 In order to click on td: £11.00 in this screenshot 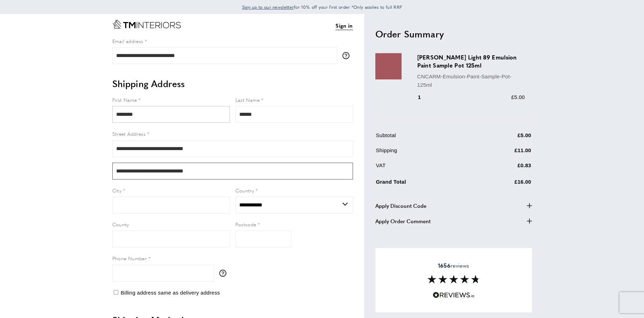, I will do `click(503, 153)`.